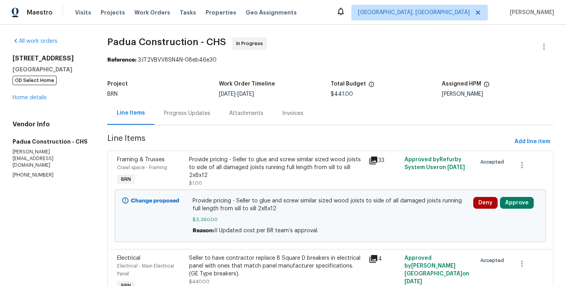 The image size is (566, 286). I want to click on h5: Total Budget, so click(348, 84).